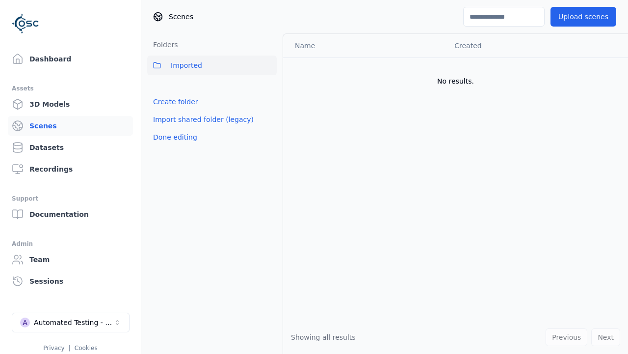 The width and height of the screenshot is (628, 354). I want to click on button: Done editing, so click(175, 137).